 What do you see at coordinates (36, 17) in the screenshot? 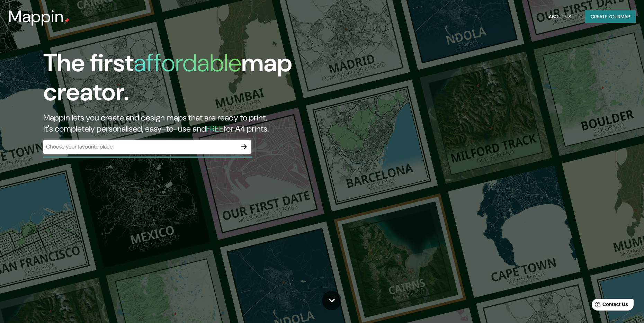
I see `h3: Mappin` at bounding box center [36, 17].